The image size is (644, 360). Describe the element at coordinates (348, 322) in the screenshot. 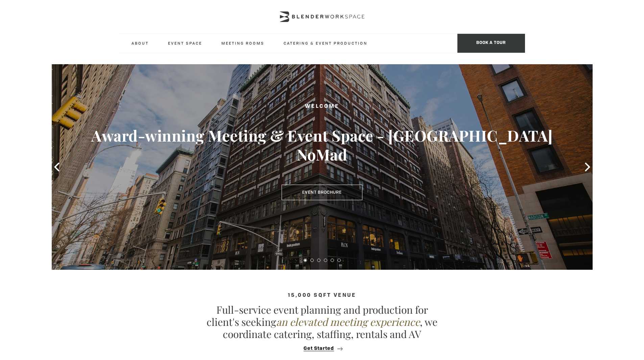

I see `em: an elevated meeting experience` at that location.